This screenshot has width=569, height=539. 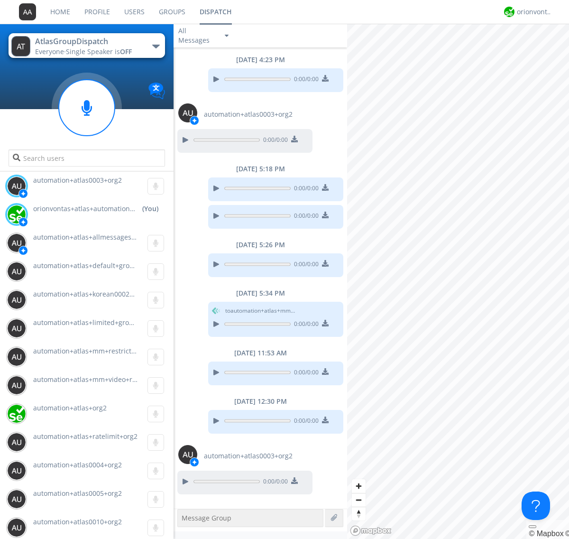 I want to click on span: orionvontas+atlas+automation+org2, so click(x=85, y=209).